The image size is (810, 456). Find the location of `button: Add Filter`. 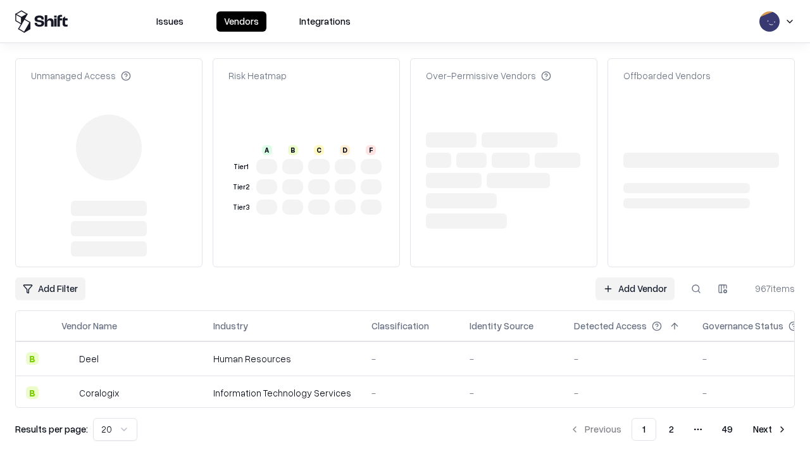

button: Add Filter is located at coordinates (50, 289).